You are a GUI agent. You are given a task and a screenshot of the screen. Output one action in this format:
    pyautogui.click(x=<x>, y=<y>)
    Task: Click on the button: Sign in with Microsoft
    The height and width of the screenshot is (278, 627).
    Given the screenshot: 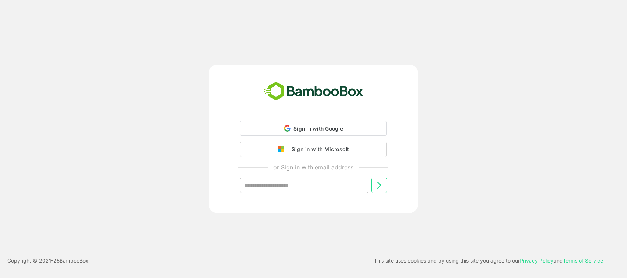 What is the action you would take?
    pyautogui.click(x=313, y=149)
    